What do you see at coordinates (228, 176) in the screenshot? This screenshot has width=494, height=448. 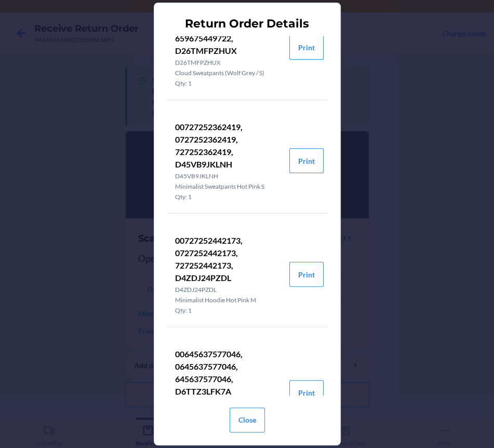 I see `p: D45VB9JKLNH` at bounding box center [228, 176].